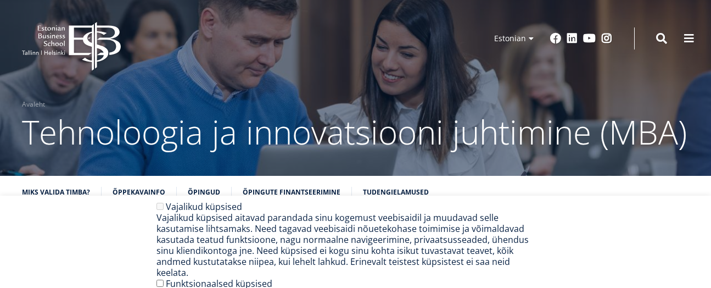 This screenshot has width=711, height=288. What do you see at coordinates (139, 192) in the screenshot?
I see `a: Õppekavainfo` at bounding box center [139, 192].